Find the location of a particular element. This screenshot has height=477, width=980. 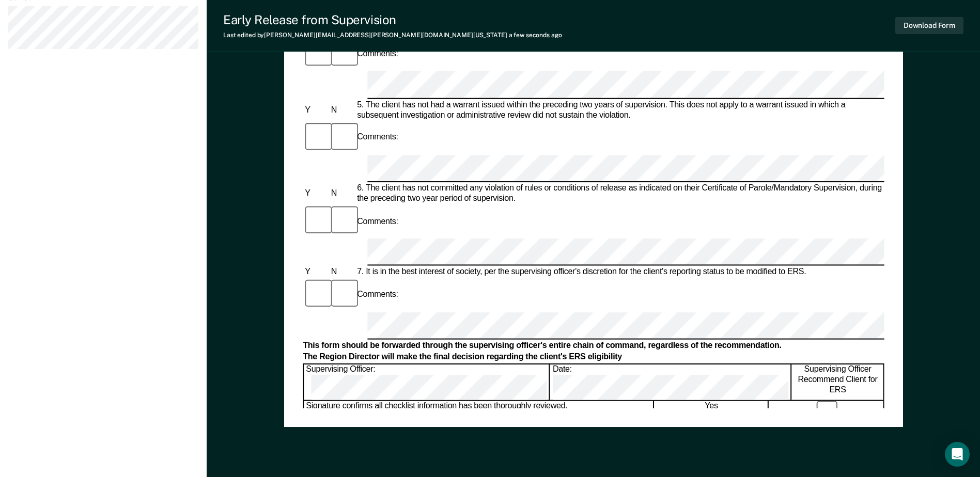

div: The Region Director will make the final decision regarding the client's ERS eligibility is located at coordinates (593, 357).